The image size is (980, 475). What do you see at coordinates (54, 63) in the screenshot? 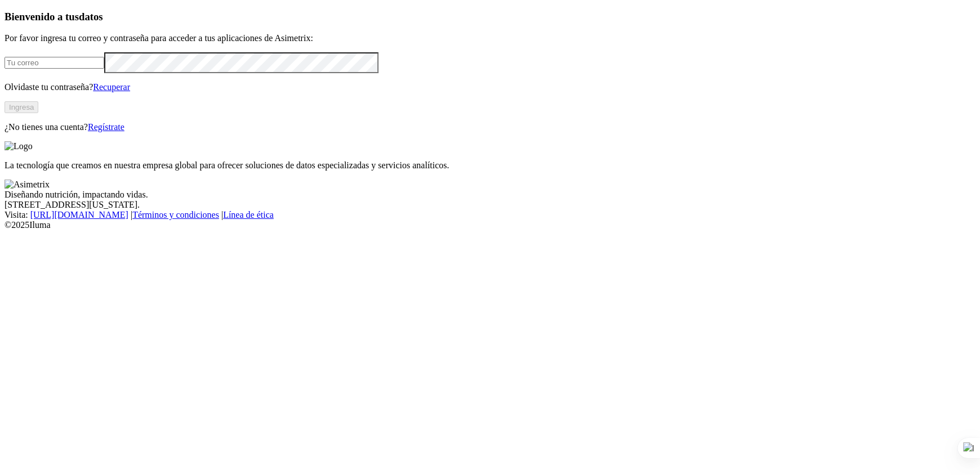
I see `input: Tu correo` at bounding box center [54, 63].